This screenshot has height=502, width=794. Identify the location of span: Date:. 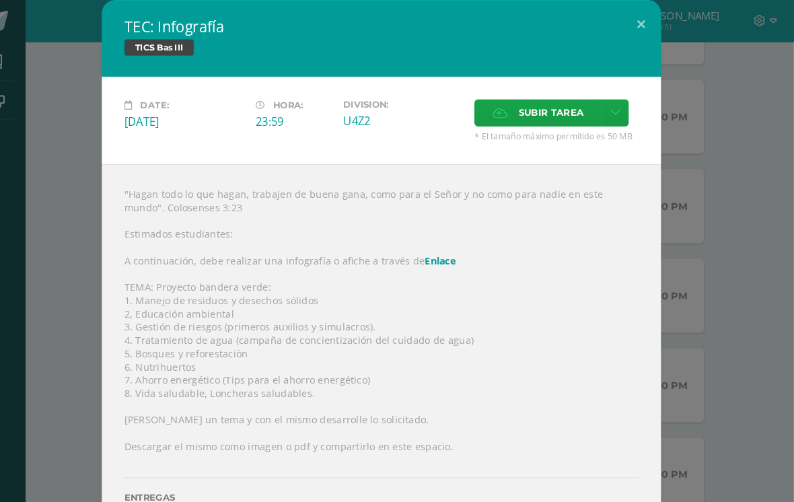
(178, 101).